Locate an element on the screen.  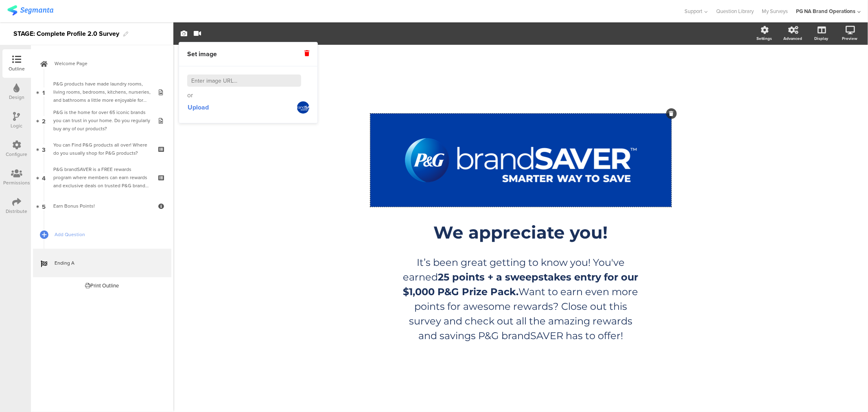
input: Enter image URL... is located at coordinates (244, 81).